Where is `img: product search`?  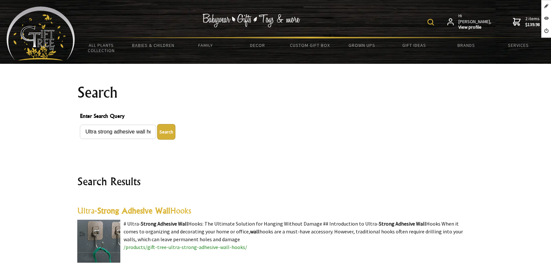
img: product search is located at coordinates (431, 22).